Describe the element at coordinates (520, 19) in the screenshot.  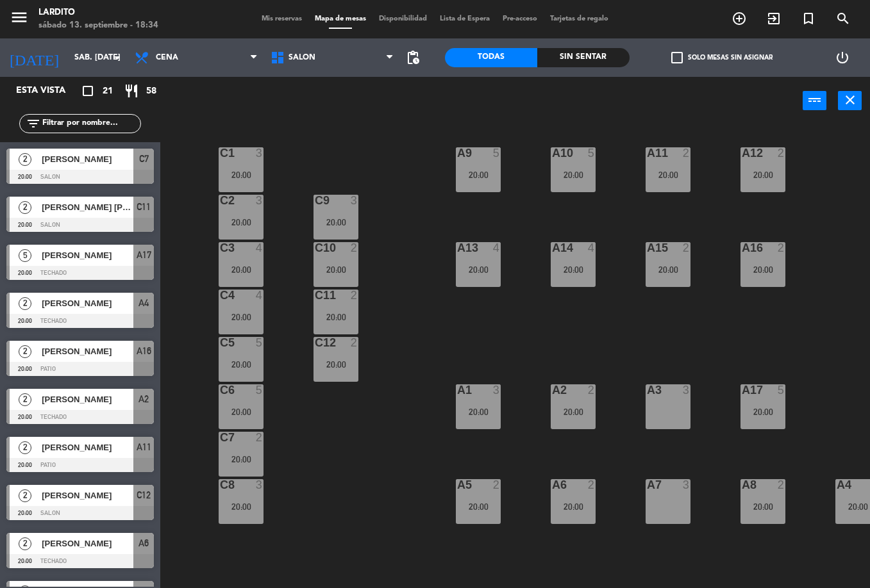
I see `span: Pre-acceso` at that location.